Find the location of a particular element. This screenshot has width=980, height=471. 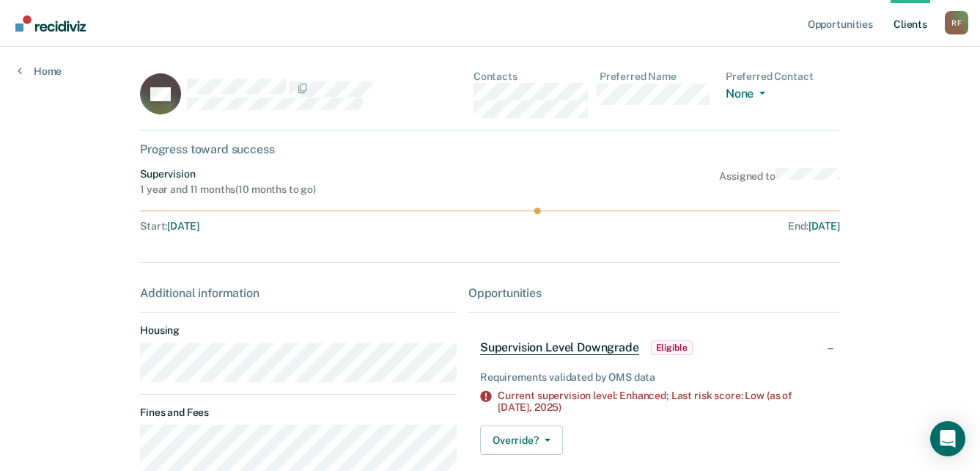

button: Override? is located at coordinates (522, 439).